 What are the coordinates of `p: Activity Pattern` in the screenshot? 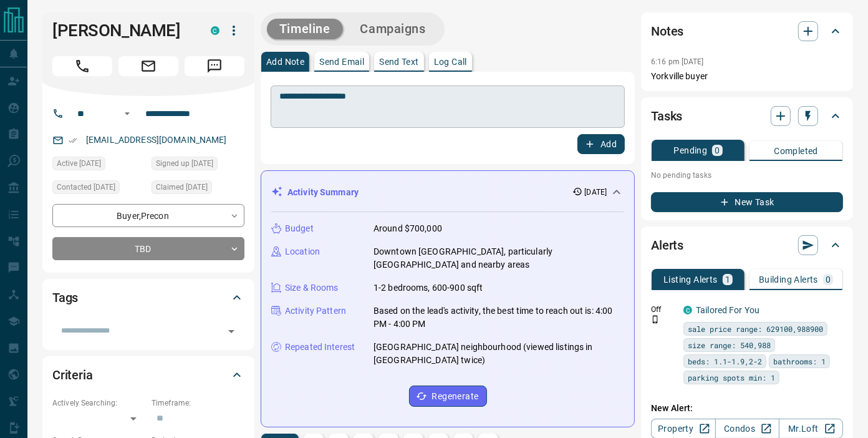 It's located at (316, 310).